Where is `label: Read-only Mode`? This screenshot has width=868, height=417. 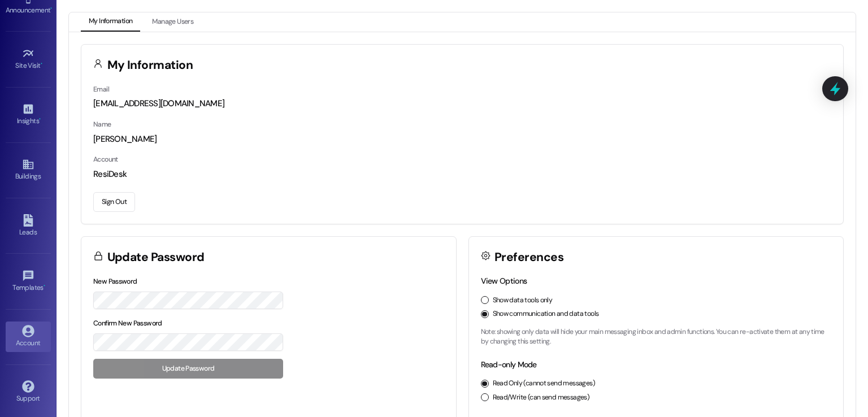
label: Read-only Mode is located at coordinates (508, 365).